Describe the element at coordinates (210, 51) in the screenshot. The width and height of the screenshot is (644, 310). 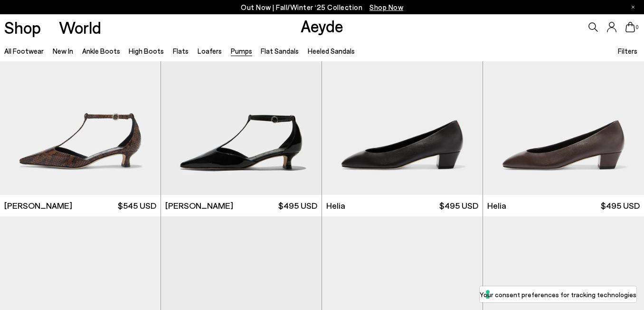
I see `a: Loafers` at that location.